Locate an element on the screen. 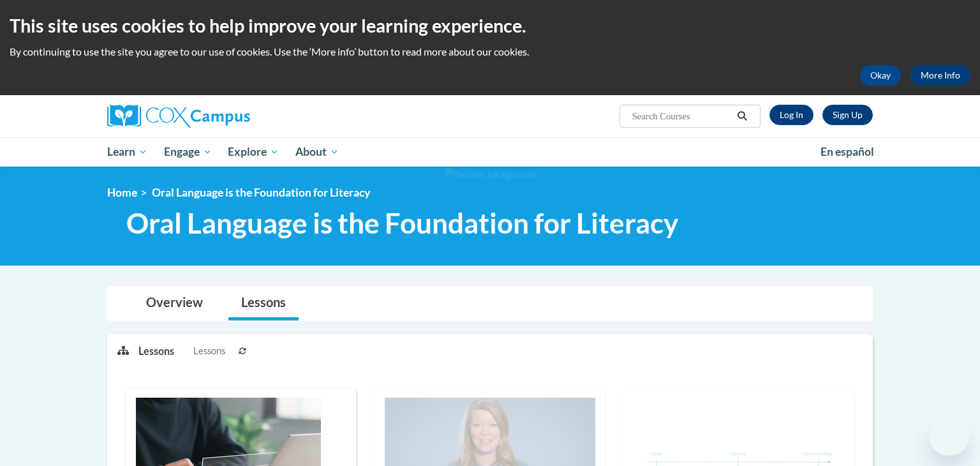  a: More Info is located at coordinates (941, 75).